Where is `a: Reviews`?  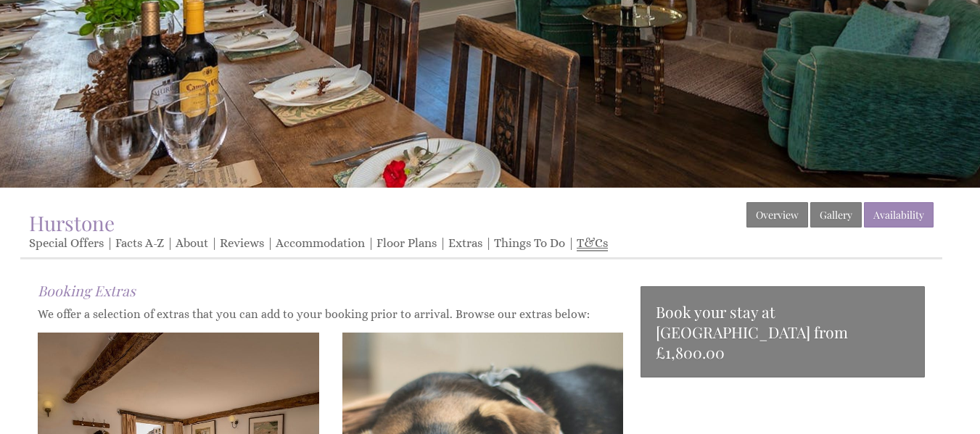 a: Reviews is located at coordinates (241, 243).